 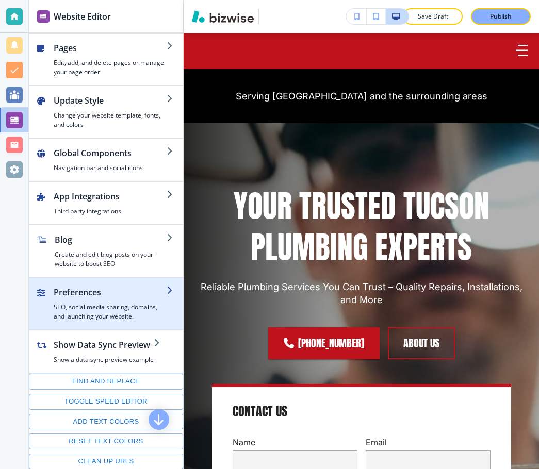 I want to click on h2: Show Data Sync Preview, so click(x=104, y=345).